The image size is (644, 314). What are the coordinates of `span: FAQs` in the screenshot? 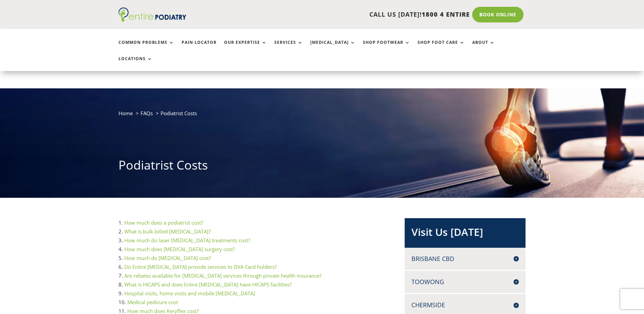 It's located at (146, 113).